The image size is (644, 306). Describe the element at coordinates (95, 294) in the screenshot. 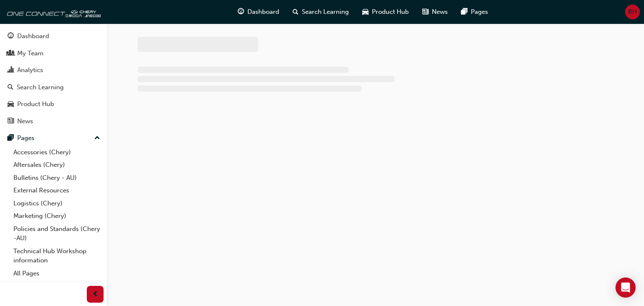

I see `span: prev-icon` at that location.